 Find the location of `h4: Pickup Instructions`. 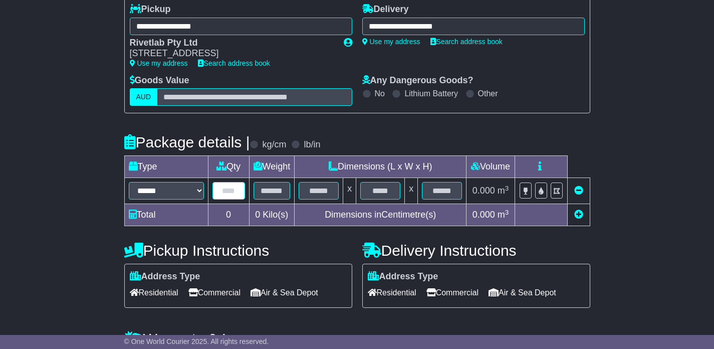

h4: Pickup Instructions is located at coordinates (238, 250).